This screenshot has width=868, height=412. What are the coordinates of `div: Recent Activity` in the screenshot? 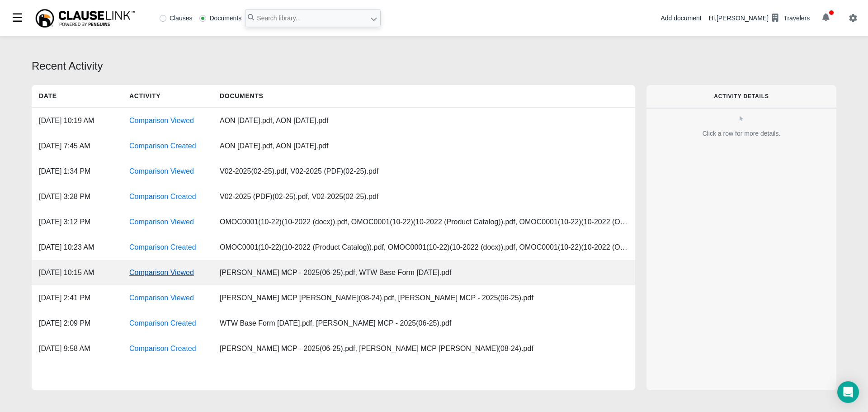 It's located at (434, 66).